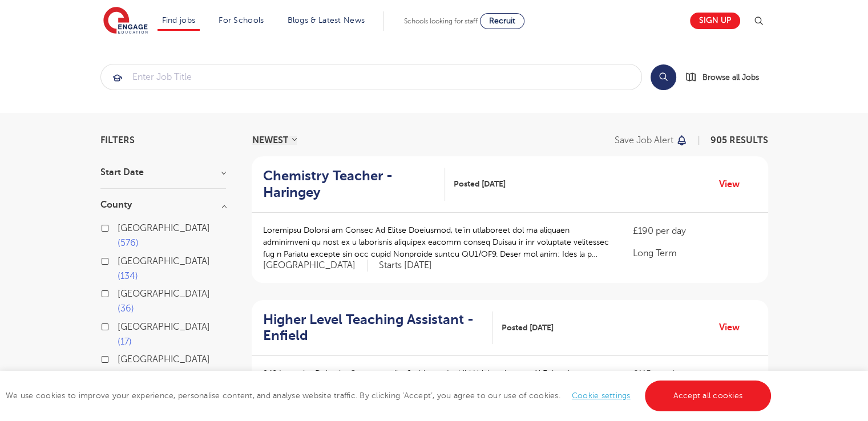  What do you see at coordinates (708, 396) in the screenshot?
I see `a: Accept all cookies` at bounding box center [708, 396].